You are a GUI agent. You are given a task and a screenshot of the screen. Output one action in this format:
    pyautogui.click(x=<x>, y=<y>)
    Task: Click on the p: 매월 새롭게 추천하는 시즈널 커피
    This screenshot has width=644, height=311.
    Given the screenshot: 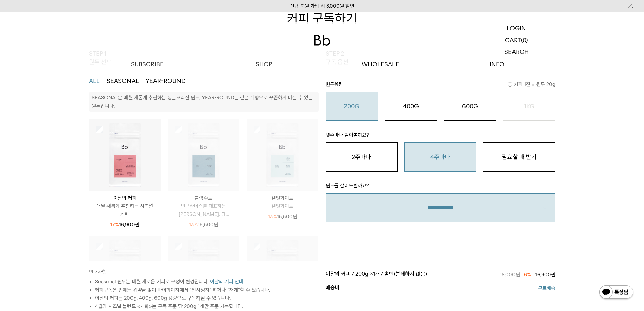 What is the action you would take?
    pyautogui.click(x=125, y=210)
    